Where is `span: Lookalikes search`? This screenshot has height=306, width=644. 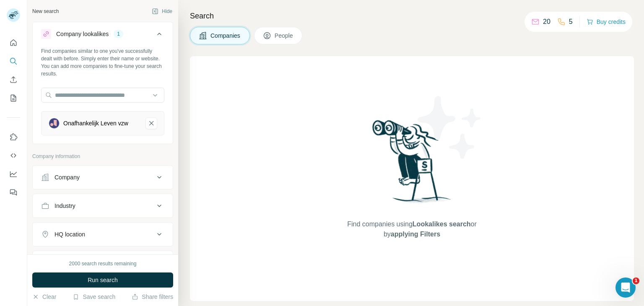 span: Lookalikes search is located at coordinates (442, 224).